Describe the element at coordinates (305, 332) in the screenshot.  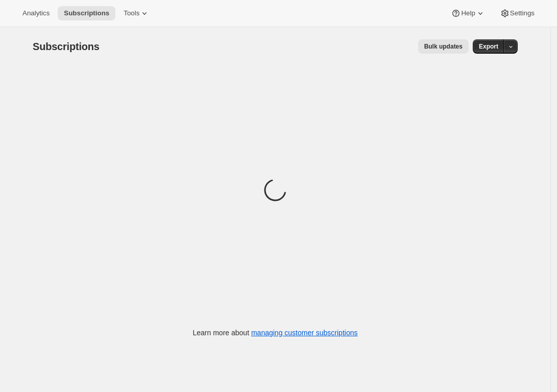
I see `a: managing customer subscriptions` at that location.